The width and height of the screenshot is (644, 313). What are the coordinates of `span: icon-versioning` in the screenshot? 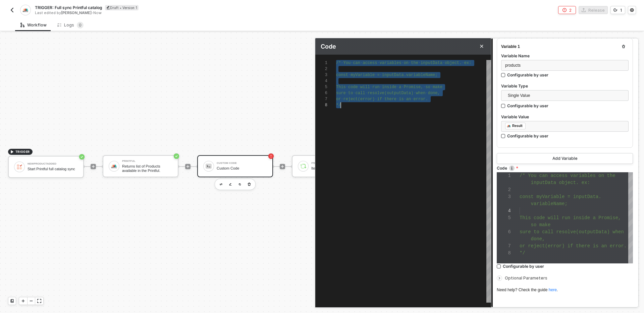 It's located at (616, 10).